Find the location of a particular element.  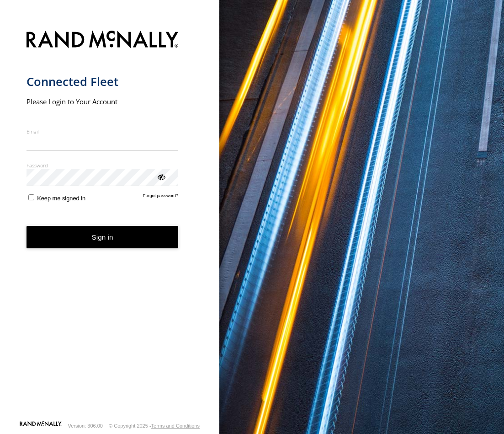

button: Sign in is located at coordinates (102, 237).